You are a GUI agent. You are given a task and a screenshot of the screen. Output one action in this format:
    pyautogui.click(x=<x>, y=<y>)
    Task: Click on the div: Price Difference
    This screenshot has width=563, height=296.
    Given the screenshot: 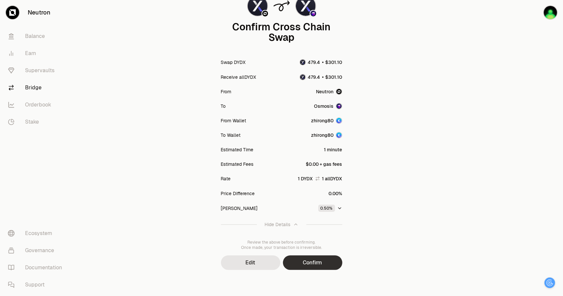 What is the action you would take?
    pyautogui.click(x=238, y=194)
    